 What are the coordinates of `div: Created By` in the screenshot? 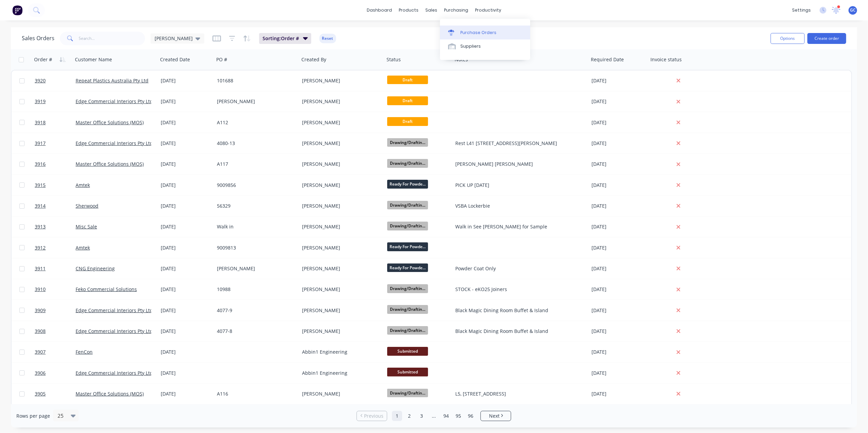 It's located at (314, 60).